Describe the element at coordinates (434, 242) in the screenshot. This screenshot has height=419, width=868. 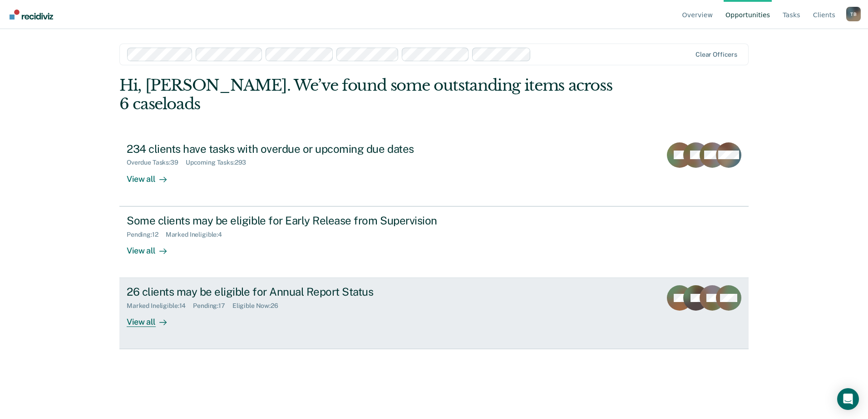
I see `a: Some clients may be eligible for Early Release from SupervisionPending:12Marked Ineligible:4View all` at that location.